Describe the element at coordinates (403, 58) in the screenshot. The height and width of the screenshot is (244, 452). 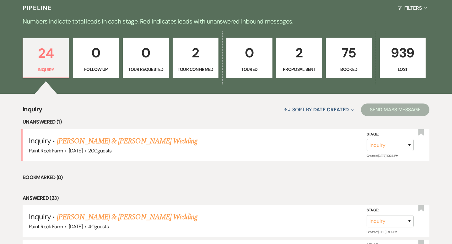
I see `a: 939Lost` at that location.